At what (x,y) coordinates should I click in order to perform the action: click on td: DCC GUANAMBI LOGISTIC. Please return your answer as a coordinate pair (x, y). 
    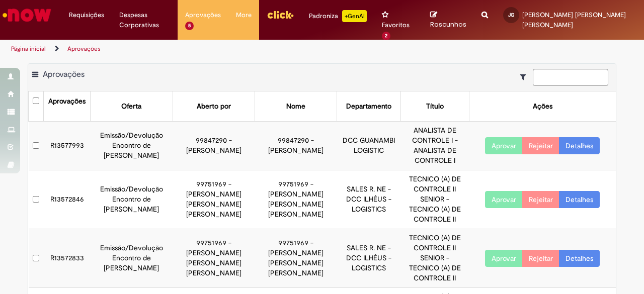
    Looking at the image, I should click on (368, 146).